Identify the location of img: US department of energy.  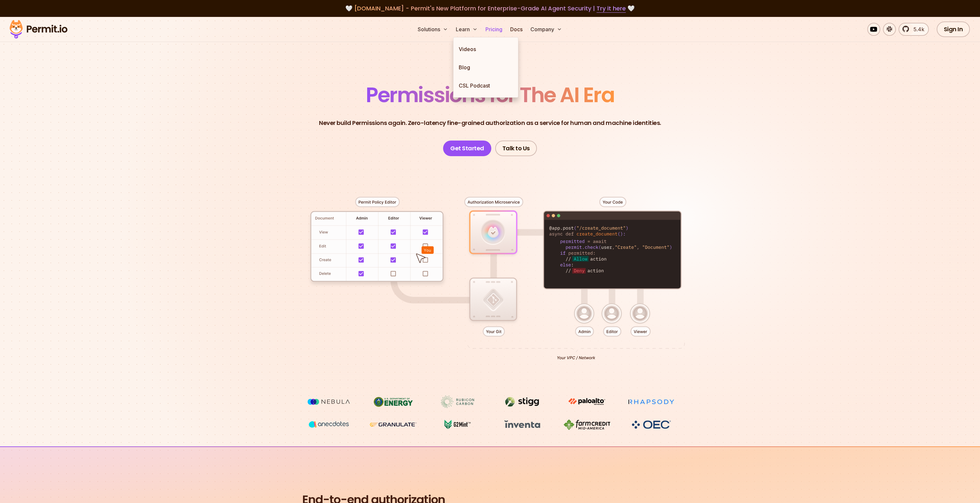
(393, 402).